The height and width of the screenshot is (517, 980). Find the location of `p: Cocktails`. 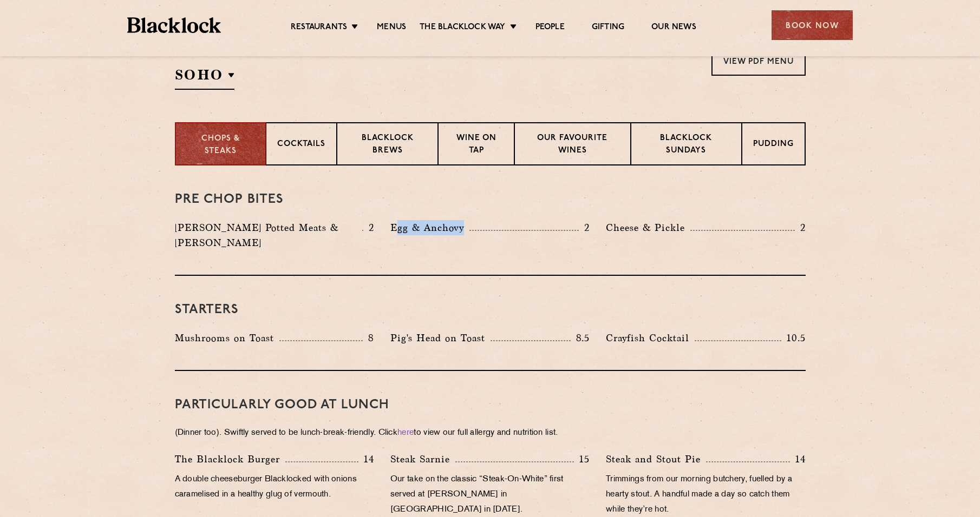

p: Cocktails is located at coordinates (301, 145).